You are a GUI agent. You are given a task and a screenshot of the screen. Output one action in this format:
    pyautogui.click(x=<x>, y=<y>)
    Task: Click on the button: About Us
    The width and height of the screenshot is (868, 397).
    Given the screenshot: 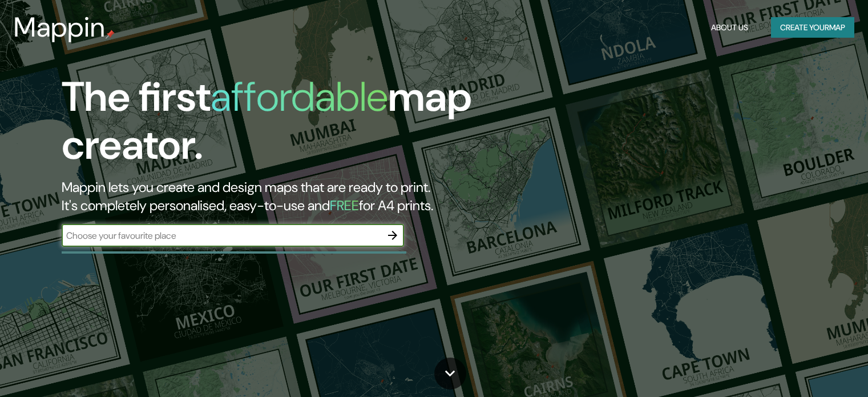 What is the action you would take?
    pyautogui.click(x=730, y=27)
    